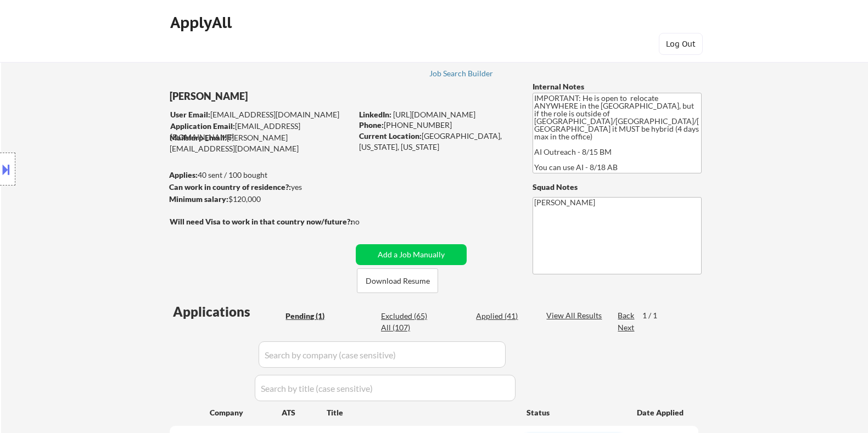 Image resolution: width=868 pixels, height=433 pixels. Describe the element at coordinates (304, 413) in the screenshot. I see `div: ATS` at that location.